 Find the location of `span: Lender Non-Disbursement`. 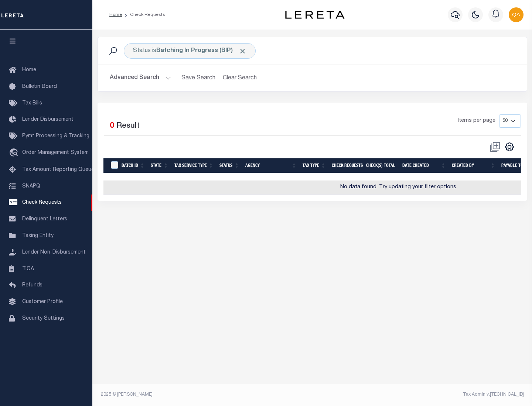

span: Lender Non-Disbursement is located at coordinates (54, 252).